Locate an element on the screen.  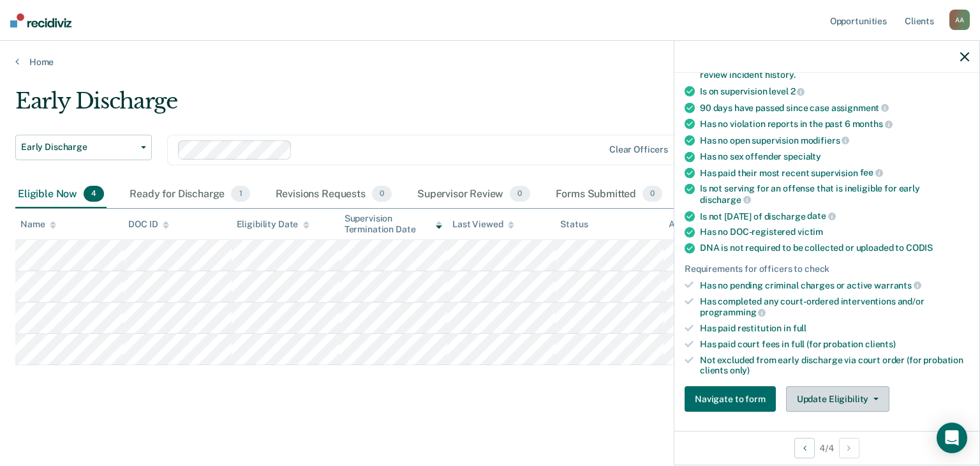
div: DNA is not required to be collected or uploaded to is located at coordinates (834, 248).